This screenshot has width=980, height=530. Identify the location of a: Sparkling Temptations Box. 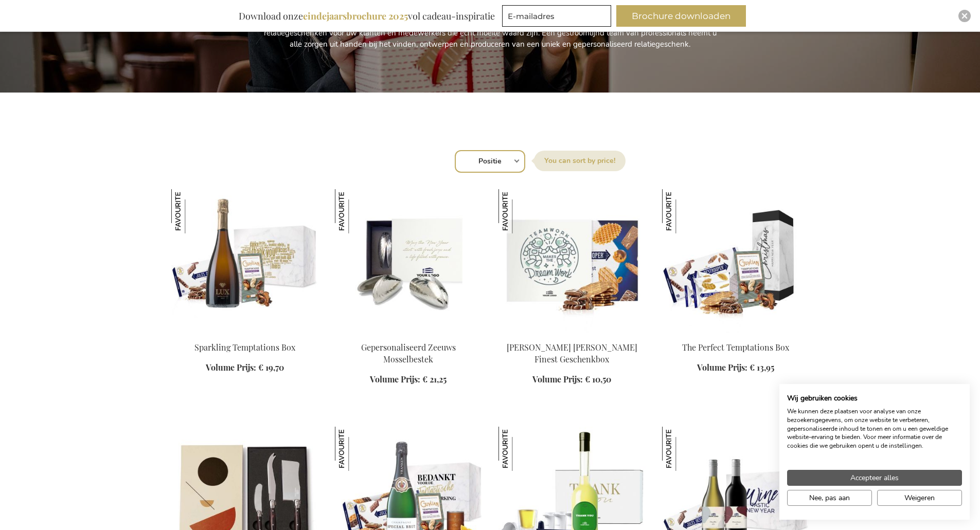
(245, 347).